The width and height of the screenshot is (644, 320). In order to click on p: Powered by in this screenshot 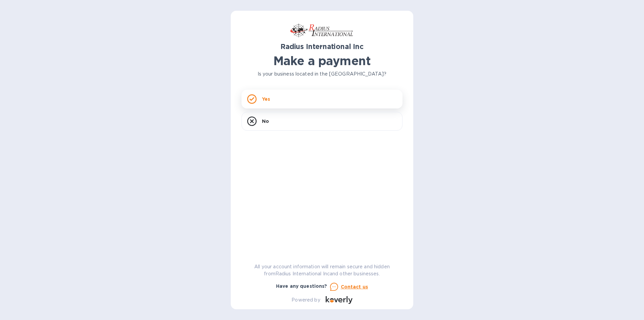, I will do `click(306, 300)`.